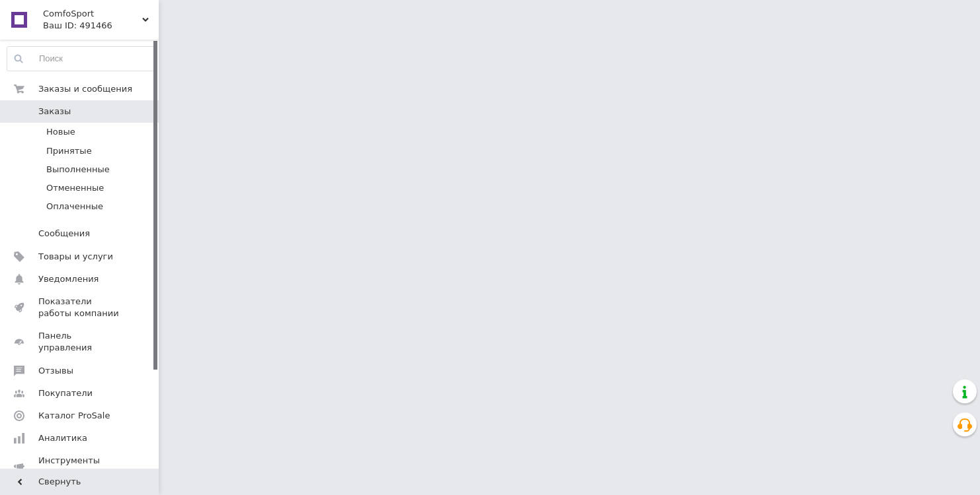 The image size is (980, 495). What do you see at coordinates (101, 26) in the screenshot?
I see `div: Ваш ID: 491466` at bounding box center [101, 26].